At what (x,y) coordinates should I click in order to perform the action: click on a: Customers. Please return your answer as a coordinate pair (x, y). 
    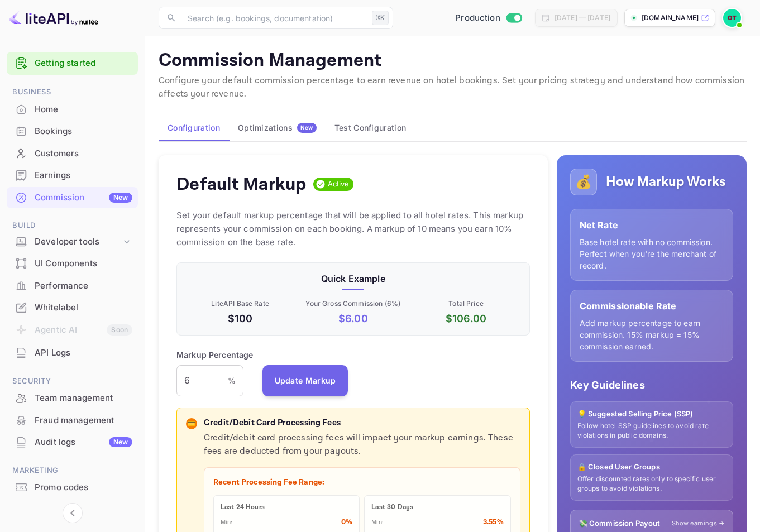
    Looking at the image, I should click on (72, 153).